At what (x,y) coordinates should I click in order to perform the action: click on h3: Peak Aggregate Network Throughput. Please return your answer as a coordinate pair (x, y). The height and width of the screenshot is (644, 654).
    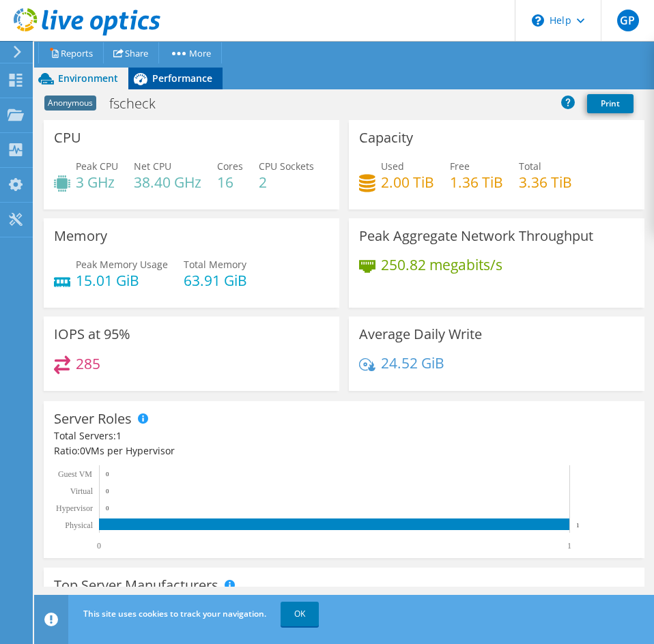
    Looking at the image, I should click on (476, 236).